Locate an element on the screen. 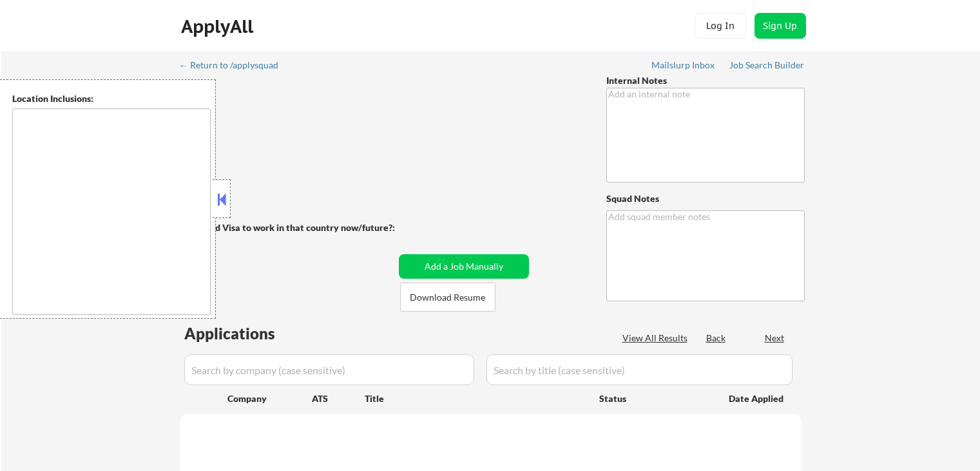 The image size is (980, 471). div: ATS is located at coordinates (339, 398).